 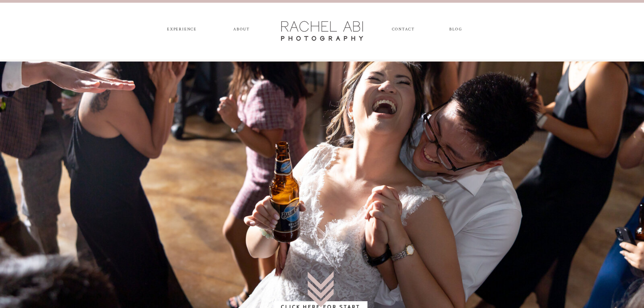 I want to click on a: blog, so click(x=456, y=31).